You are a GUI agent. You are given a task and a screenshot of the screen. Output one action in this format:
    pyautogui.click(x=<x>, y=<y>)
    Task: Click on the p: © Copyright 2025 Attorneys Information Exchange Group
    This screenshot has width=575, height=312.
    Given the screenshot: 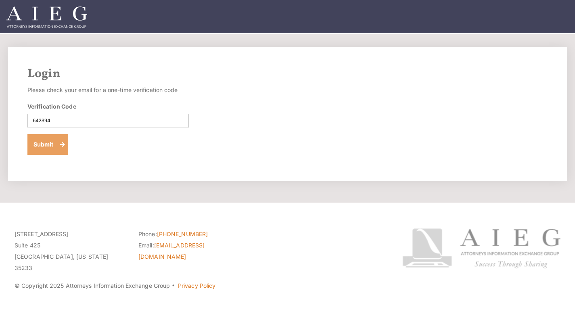 What is the action you would take?
    pyautogui.click(x=194, y=286)
    